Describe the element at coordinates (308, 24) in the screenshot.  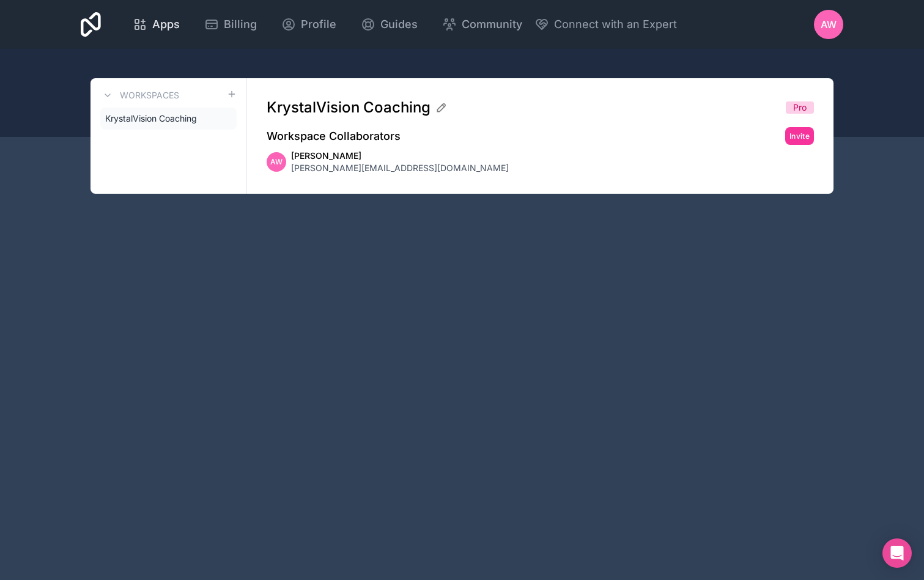
I see `a: Profile` at that location.